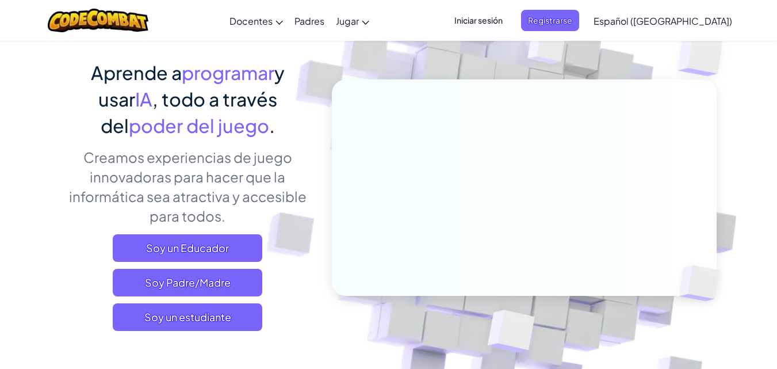 Image resolution: width=777 pixels, height=369 pixels. I want to click on font: Iniciar sesión, so click(479, 20).